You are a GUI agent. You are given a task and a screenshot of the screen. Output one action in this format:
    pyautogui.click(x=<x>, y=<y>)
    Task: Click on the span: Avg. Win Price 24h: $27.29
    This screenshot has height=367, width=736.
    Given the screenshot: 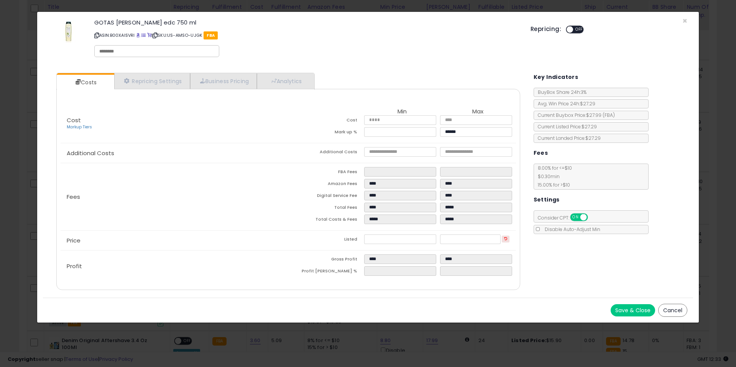 What is the action you would take?
    pyautogui.click(x=564, y=103)
    